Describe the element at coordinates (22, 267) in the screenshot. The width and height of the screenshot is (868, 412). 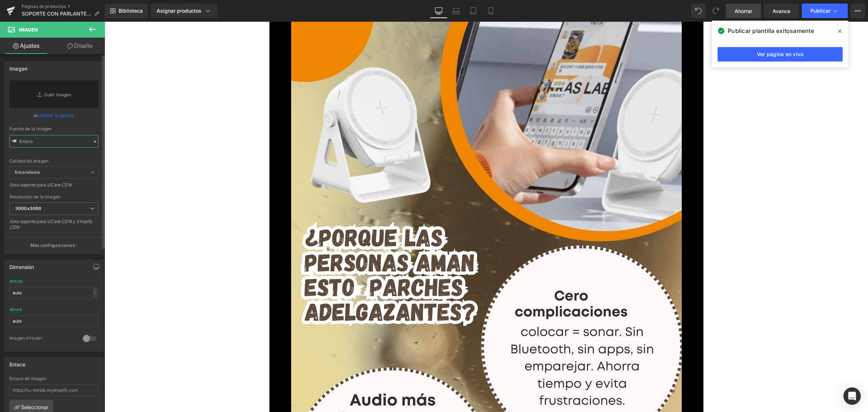
I see `font: Dimensión` at that location.